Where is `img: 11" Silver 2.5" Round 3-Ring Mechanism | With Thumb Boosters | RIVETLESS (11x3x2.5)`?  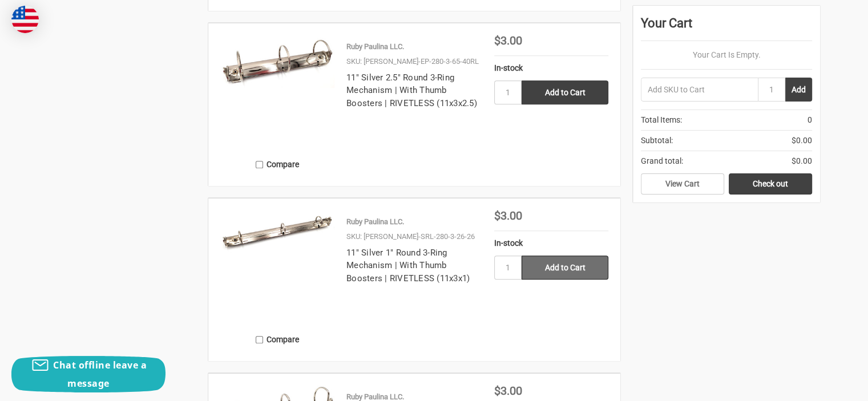 img: 11" Silver 2.5" Round 3-Ring Mechanism | With Thumb Boosters | RIVETLESS (11x3x2.5) is located at coordinates (277, 61).